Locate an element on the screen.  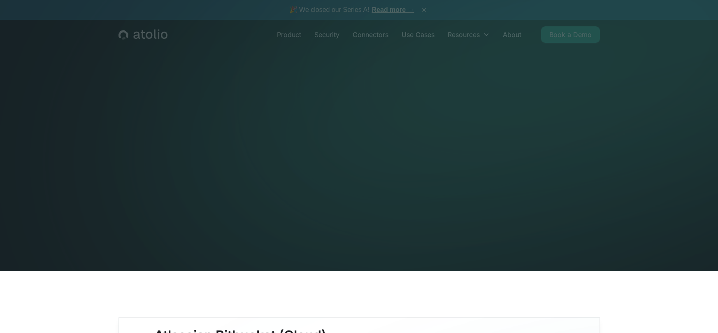
a: Use Cases is located at coordinates (418, 35).